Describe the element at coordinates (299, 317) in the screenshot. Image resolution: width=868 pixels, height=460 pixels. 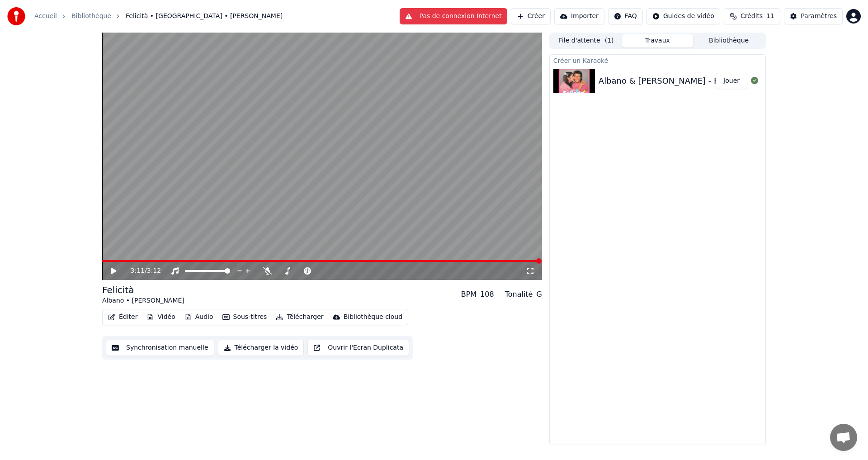
I see `button: Télécharger` at that location.